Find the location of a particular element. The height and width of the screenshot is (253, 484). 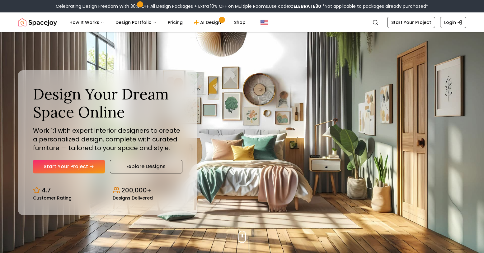

img: United States is located at coordinates (264, 22).